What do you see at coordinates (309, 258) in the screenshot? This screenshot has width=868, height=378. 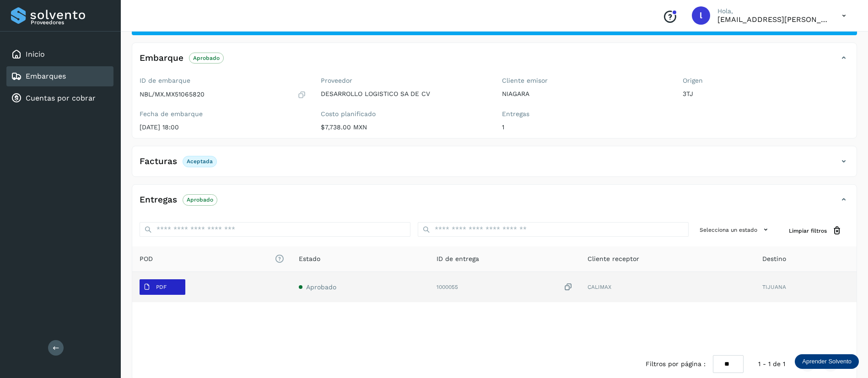 I see `span: Estado` at bounding box center [309, 258].